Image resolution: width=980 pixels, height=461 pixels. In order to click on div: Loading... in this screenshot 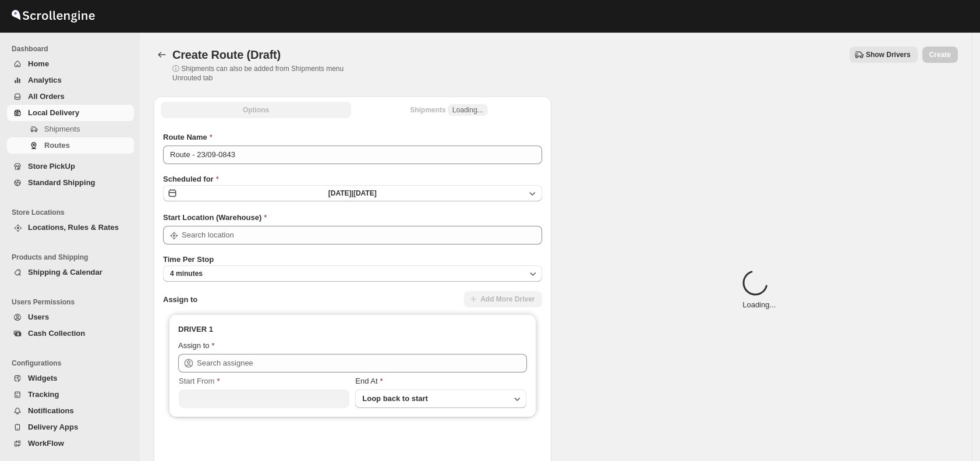, I will do `click(758, 290)`.